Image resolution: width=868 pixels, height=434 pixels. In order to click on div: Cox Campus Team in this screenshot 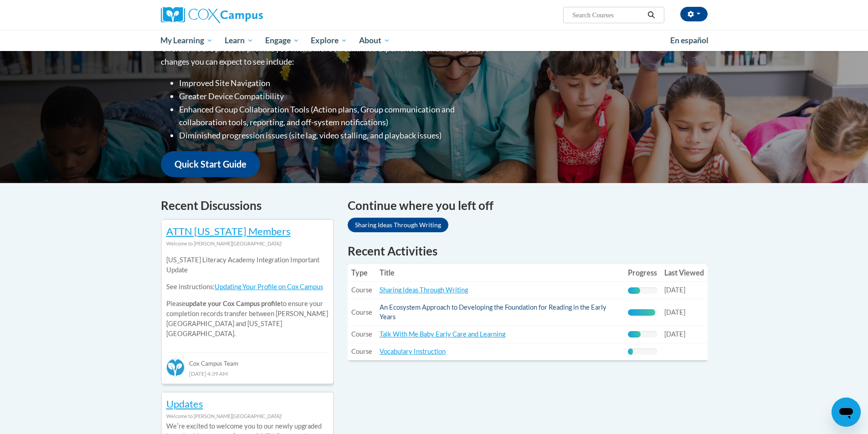, I will do `click(247, 361)`.